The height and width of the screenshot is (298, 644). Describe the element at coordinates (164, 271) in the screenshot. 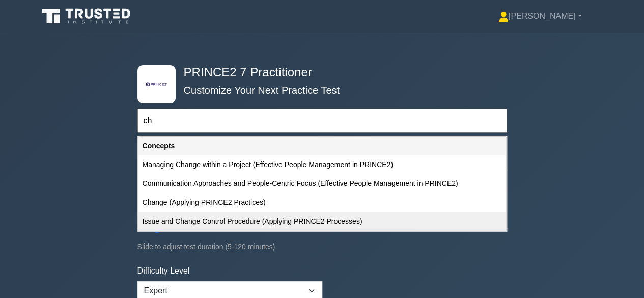

I see `label: Difficulty Level` at that location.